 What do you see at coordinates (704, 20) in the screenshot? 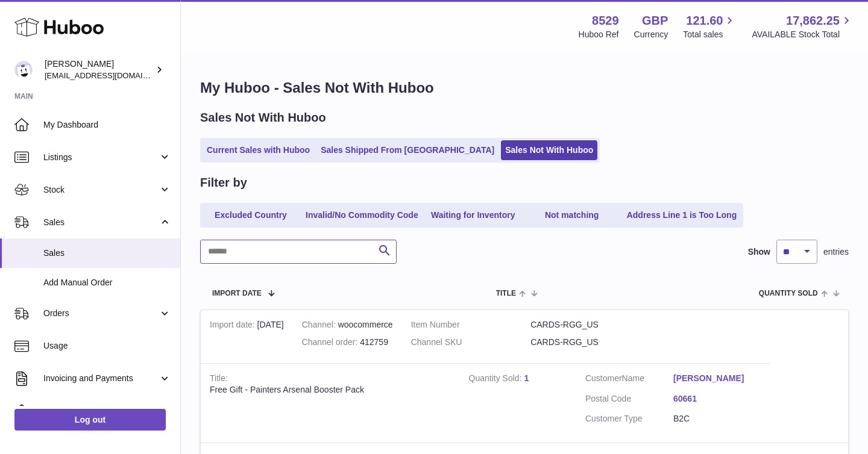
I see `span: 121.60` at bounding box center [704, 20].